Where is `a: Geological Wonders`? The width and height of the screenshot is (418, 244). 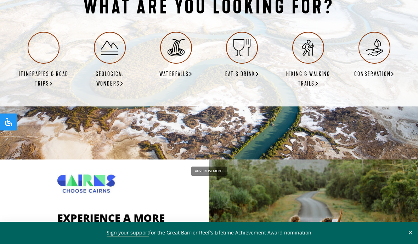 a: Geological Wonders is located at coordinates (110, 60).